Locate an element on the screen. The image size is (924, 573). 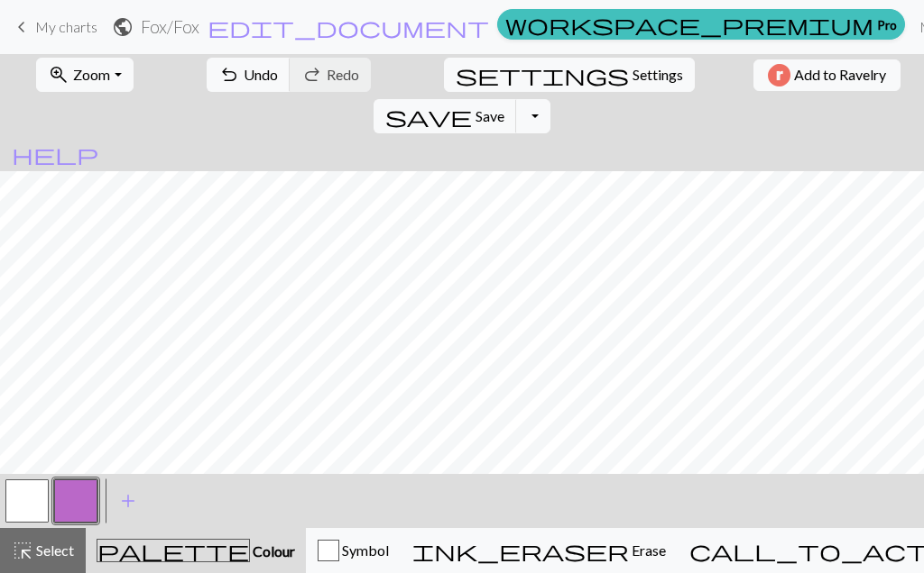
button: Colour is located at coordinates (196, 551).